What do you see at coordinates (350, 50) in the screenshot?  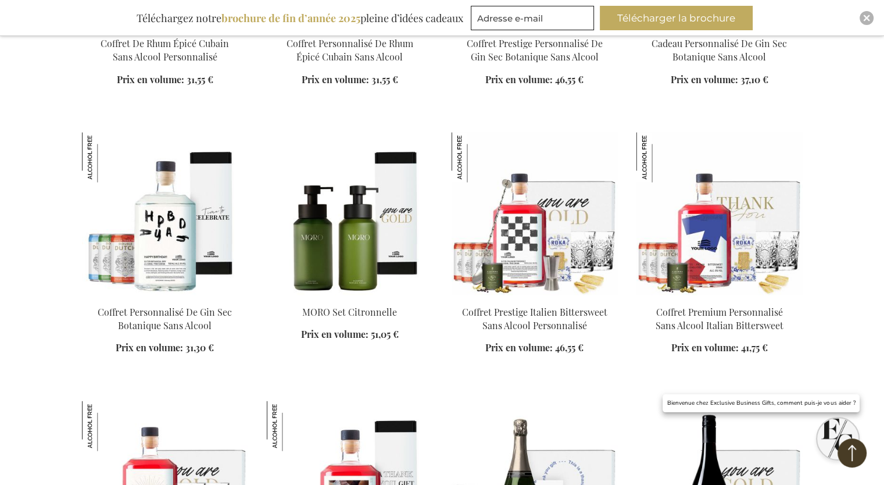 I see `a: Coffret Personnalisé De Rhum Épicé Cubain Sans Alcool` at bounding box center [350, 50].